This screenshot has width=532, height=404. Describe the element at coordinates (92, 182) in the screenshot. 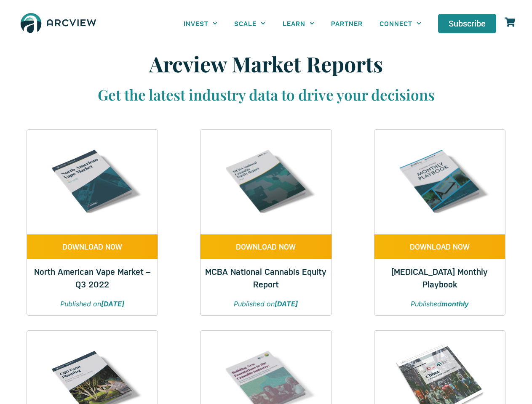

I see `img: Q3 2022 VAPE REPORT` at that location.